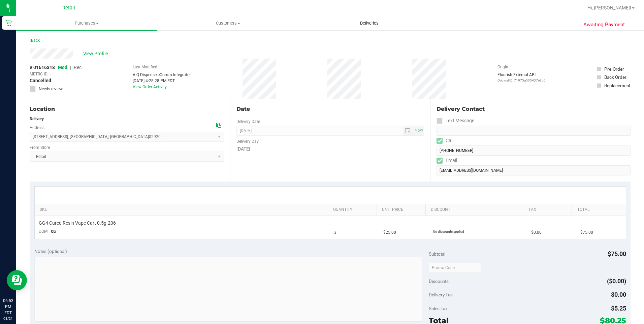  Describe the element at coordinates (37, 128) in the screenshot. I see `label: Address` at that location.